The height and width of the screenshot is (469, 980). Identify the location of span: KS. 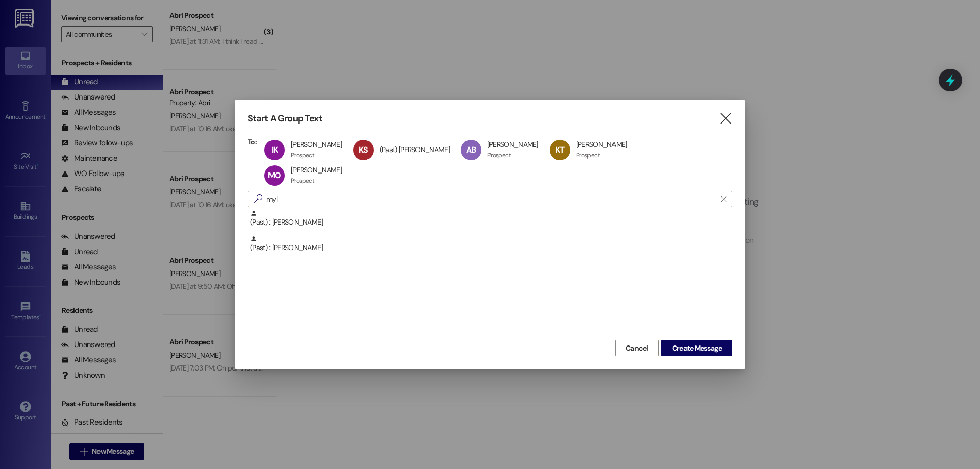
(363, 150).